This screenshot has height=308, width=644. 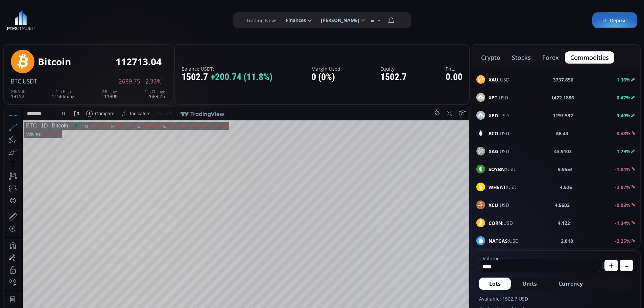 I want to click on a: Deposit, so click(x=615, y=21).